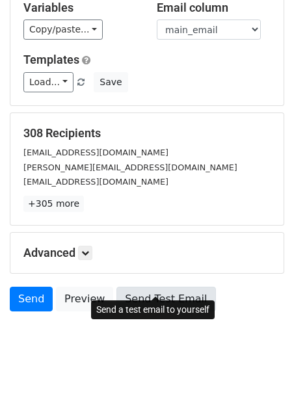  Describe the element at coordinates (63, 29) in the screenshot. I see `a: Copy/paste...` at that location.